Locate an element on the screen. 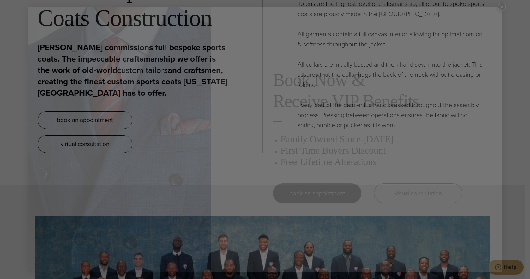 This screenshot has width=530, height=279. h2: Book Now & Receive VIP Benefits is located at coordinates (368, 91).